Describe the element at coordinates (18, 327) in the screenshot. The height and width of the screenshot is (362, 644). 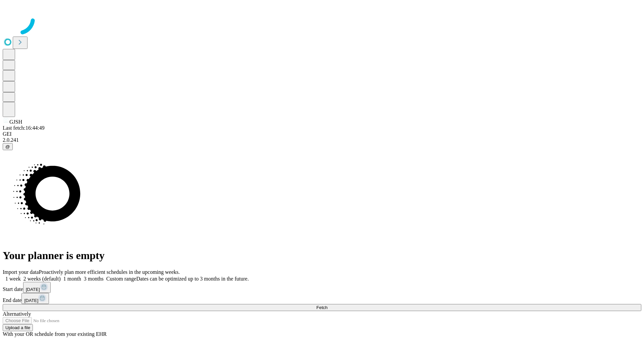
I see `button: Upload a file` at that location.